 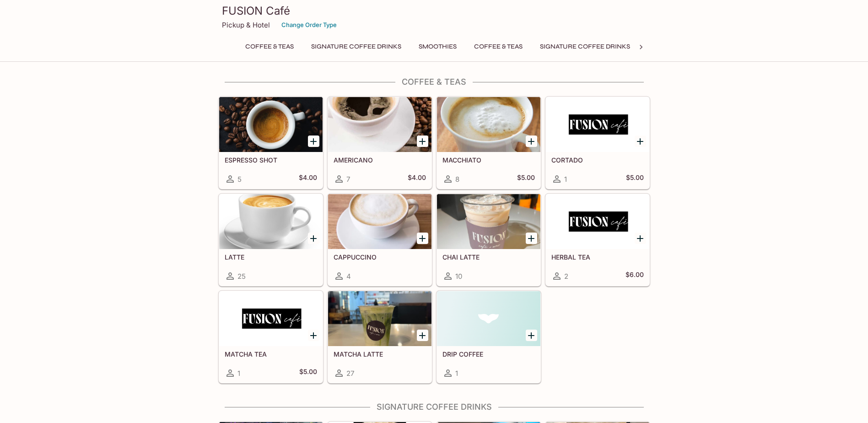 What do you see at coordinates (271, 160) in the screenshot?
I see `h5: ESPRESSO SHOT` at bounding box center [271, 160].